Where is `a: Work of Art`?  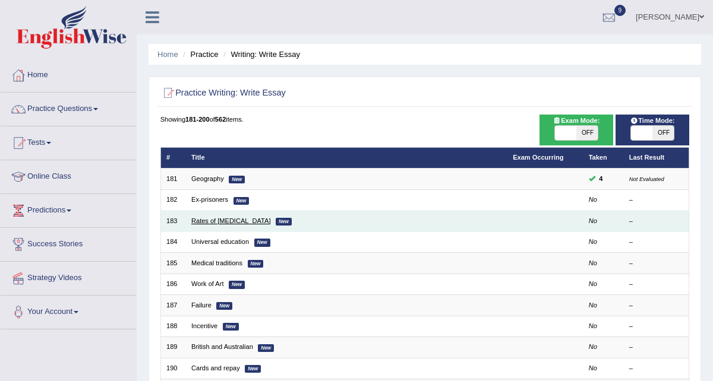
a: Work of Art is located at coordinates (207, 284).